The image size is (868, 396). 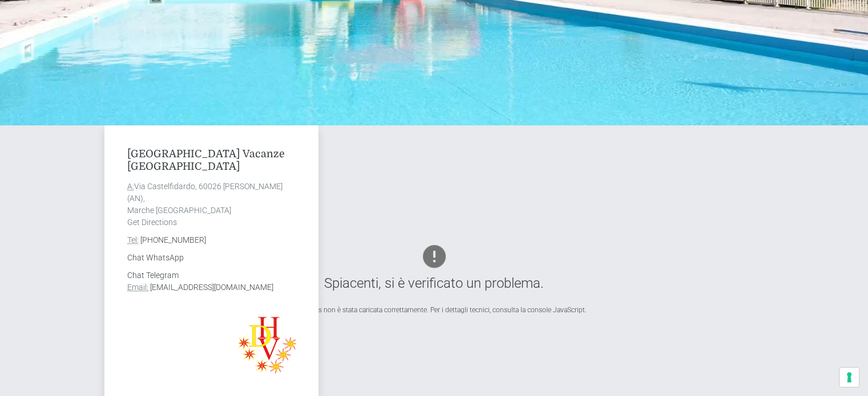 I want to click on button: Le tue preferenze relative al consenso per le tecnologie di tracciamento, so click(x=849, y=378).